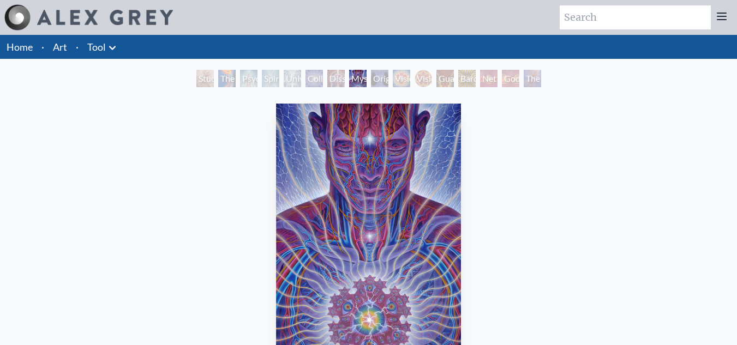 The image size is (737, 345). Describe the element at coordinates (401, 79) in the screenshot. I see `div: Vision Crystal` at that location.